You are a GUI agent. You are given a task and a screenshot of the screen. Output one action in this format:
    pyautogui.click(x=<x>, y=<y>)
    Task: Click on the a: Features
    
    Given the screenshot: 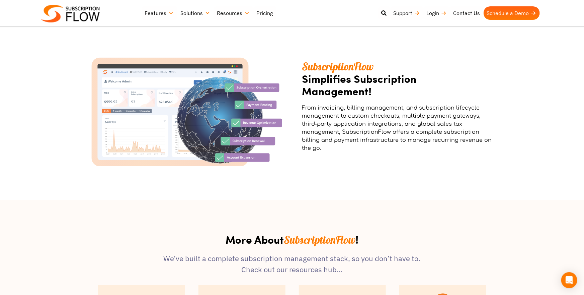 What is the action you would take?
    pyautogui.click(x=159, y=13)
    